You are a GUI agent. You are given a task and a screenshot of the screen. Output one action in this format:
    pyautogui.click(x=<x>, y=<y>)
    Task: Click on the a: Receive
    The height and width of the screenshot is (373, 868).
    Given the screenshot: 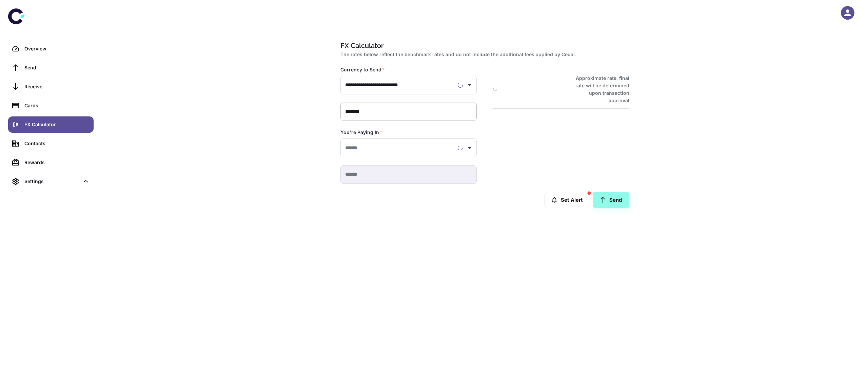 What is the action you would take?
    pyautogui.click(x=51, y=87)
    